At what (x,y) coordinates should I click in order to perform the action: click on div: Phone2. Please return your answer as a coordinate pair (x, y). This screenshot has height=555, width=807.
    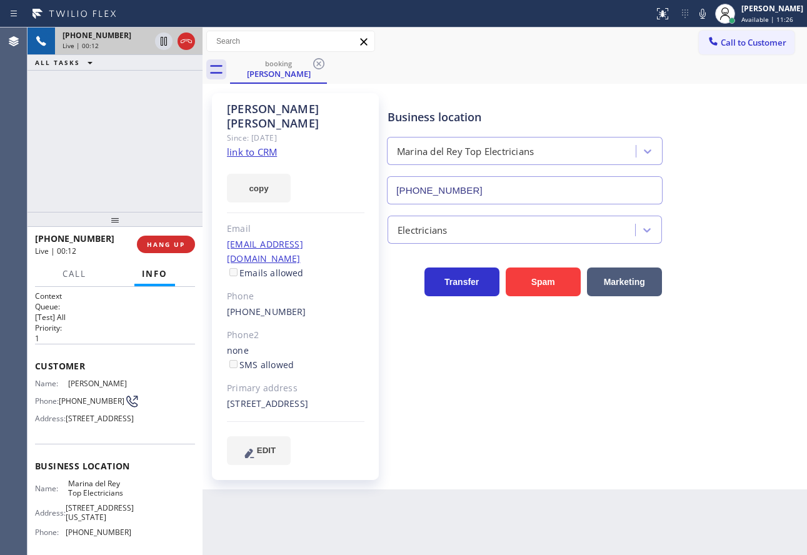
    Looking at the image, I should click on (296, 335).